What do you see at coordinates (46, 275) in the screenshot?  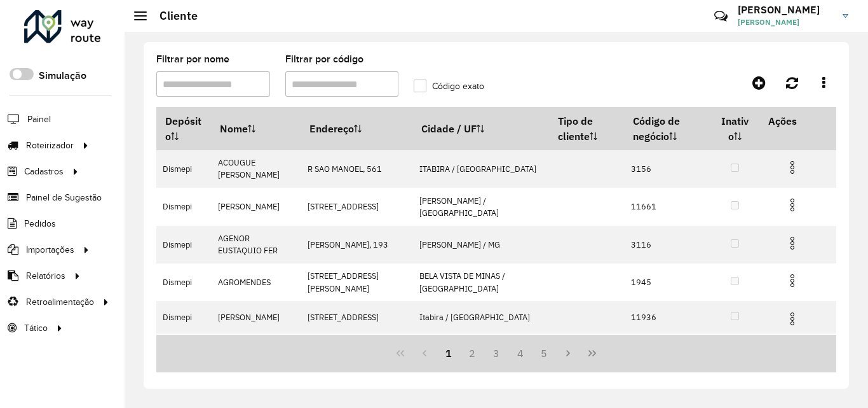 I see `span: Relatórios` at bounding box center [46, 275].